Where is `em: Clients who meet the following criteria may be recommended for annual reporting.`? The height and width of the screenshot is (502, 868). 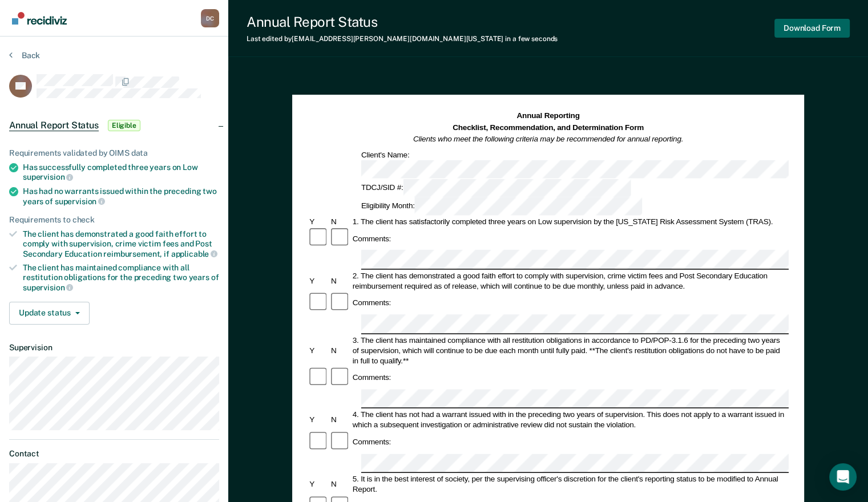 em: Clients who meet the following criteria may be recommended for annual reporting. is located at coordinates (548, 139).